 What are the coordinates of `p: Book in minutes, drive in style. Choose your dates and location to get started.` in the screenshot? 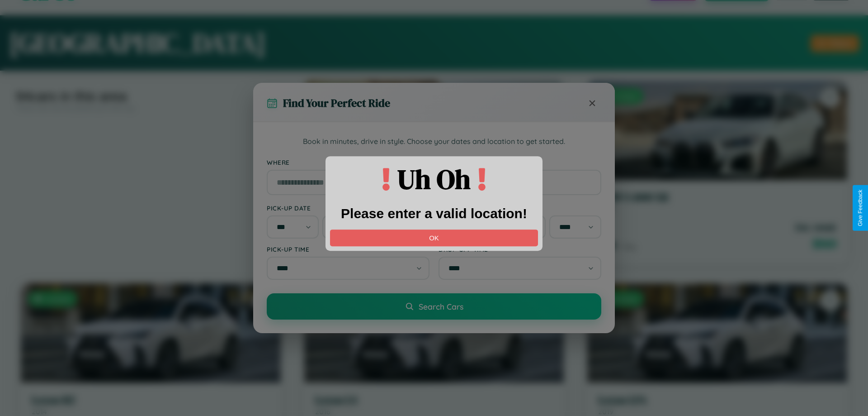 It's located at (434, 142).